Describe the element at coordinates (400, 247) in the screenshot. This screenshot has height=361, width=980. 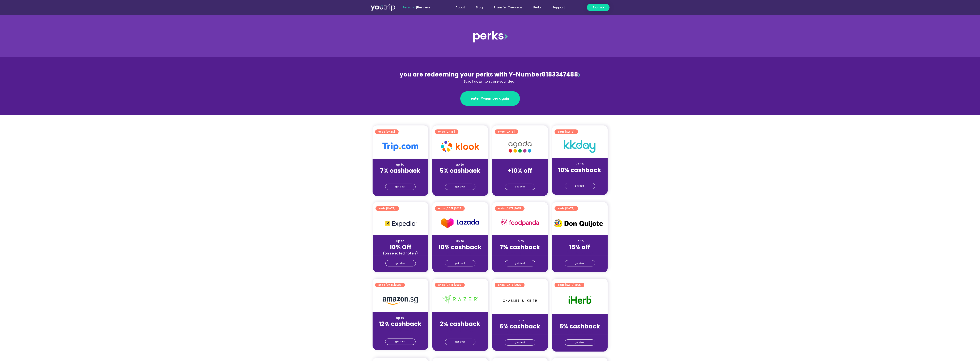
I see `strong: 10% Off` at that location.